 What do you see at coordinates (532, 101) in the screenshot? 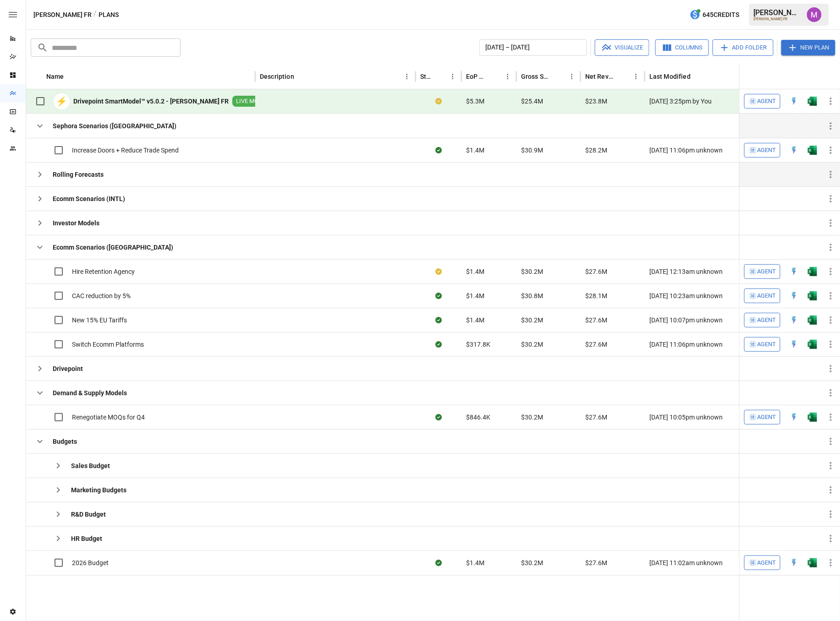
I see `span: $25.4M` at bounding box center [532, 101].